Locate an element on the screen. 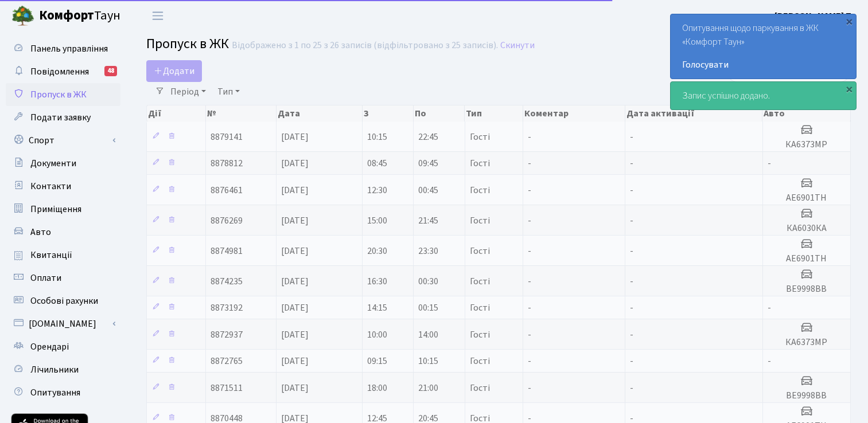  h5: КА6030КА is located at coordinates (806, 228).